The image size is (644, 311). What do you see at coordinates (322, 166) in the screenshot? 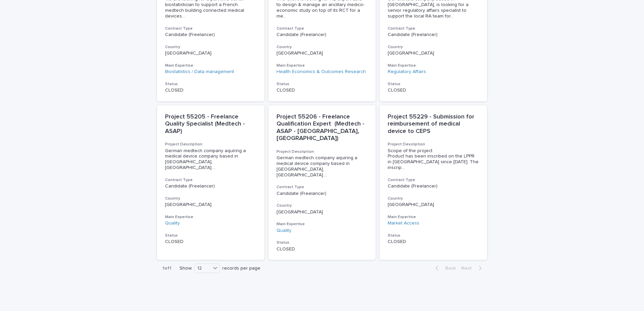
I see `div: German medtech company aquiring a medical device company based in Lyon, France. Tasks: • Realisat...` at bounding box center [322, 166].